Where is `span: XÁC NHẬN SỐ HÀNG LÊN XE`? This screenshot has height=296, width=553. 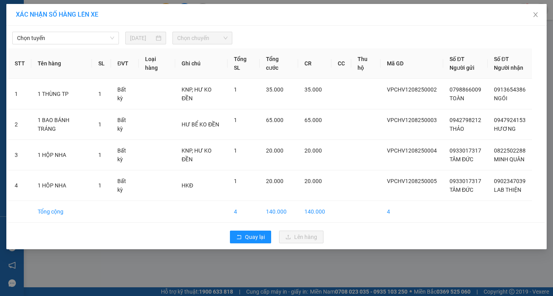
span: XÁC NHẬN SỐ HÀNG LÊN XE is located at coordinates (57, 14).